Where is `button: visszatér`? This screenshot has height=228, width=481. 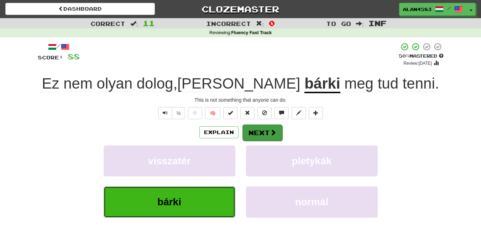
button: visszatér is located at coordinates (169, 161).